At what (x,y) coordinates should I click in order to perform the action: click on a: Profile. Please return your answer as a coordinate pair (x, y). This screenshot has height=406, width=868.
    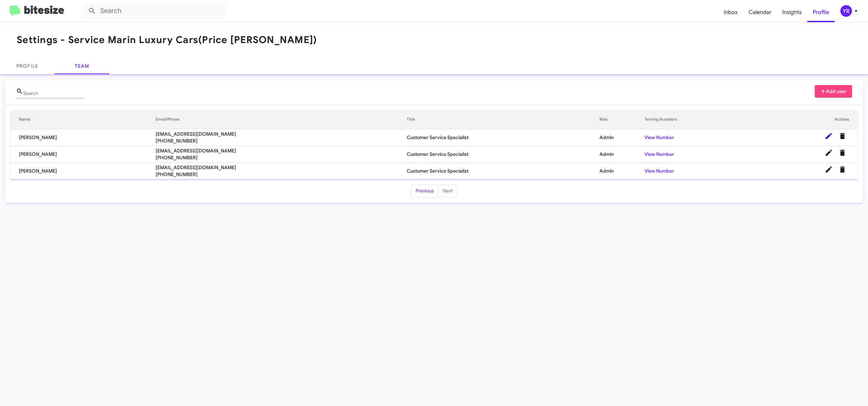
    Looking at the image, I should click on (821, 12).